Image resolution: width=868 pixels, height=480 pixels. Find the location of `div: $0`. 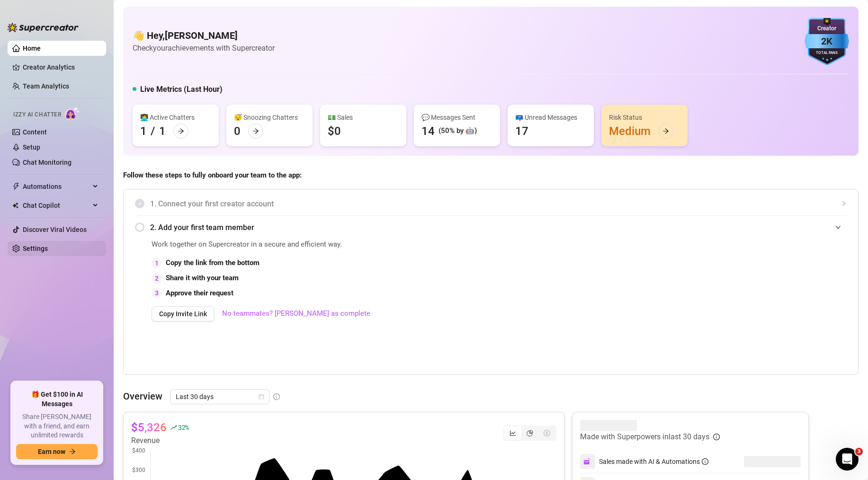

div: $0 is located at coordinates (334, 131).